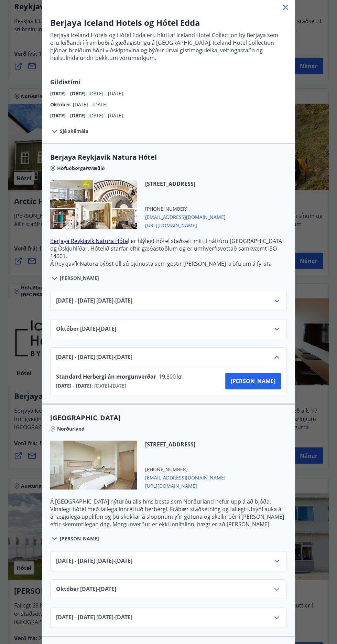  I want to click on span: Sjá skilmála, so click(74, 131).